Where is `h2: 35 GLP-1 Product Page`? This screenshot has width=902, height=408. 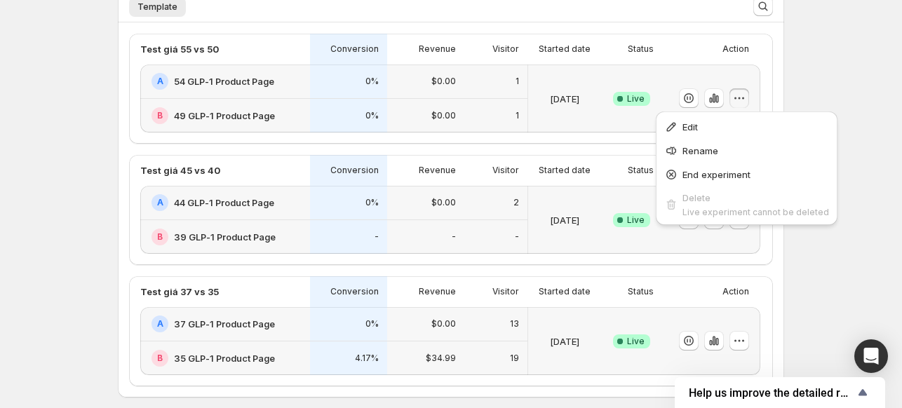 h2: 35 GLP-1 Product Page is located at coordinates (225, 359).